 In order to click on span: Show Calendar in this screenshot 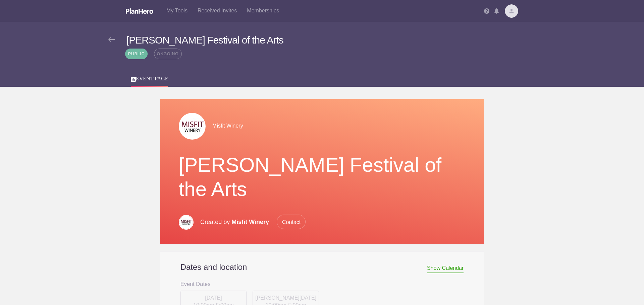, I will do `click(445, 269)`.